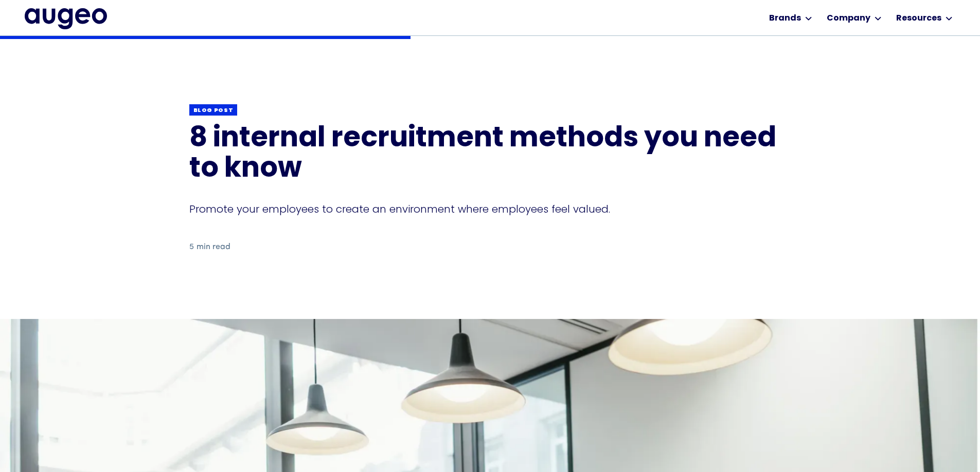 This screenshot has width=980, height=472. Describe the element at coordinates (490, 209) in the screenshot. I see `div: Promote your employees to create an environment where employees feel valued.` at that location.